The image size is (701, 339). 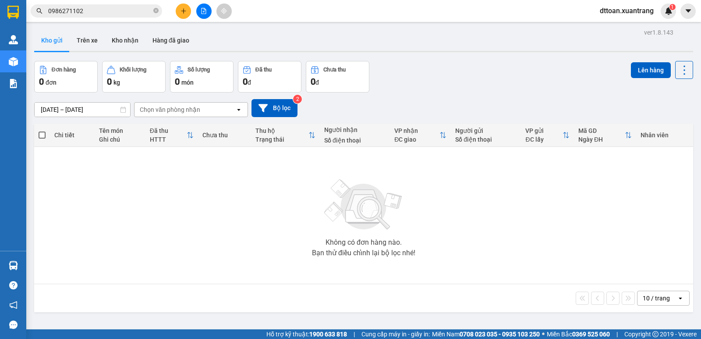 What do you see at coordinates (689, 11) in the screenshot?
I see `span: caret-down` at bounding box center [689, 11].